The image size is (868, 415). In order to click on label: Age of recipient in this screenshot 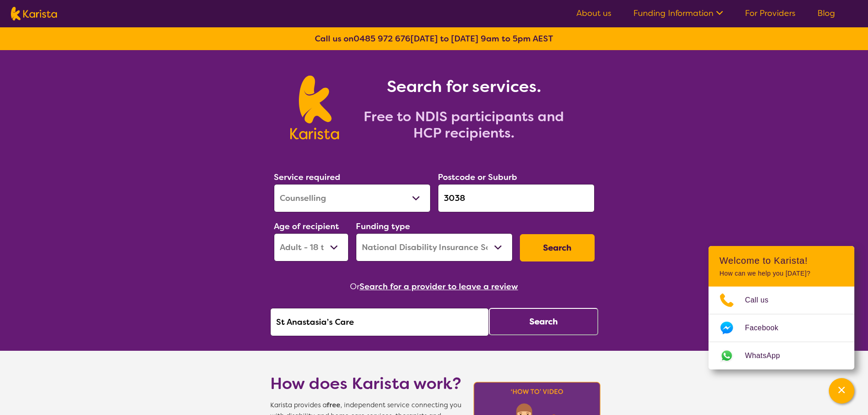, I will do `click(307, 226)`.